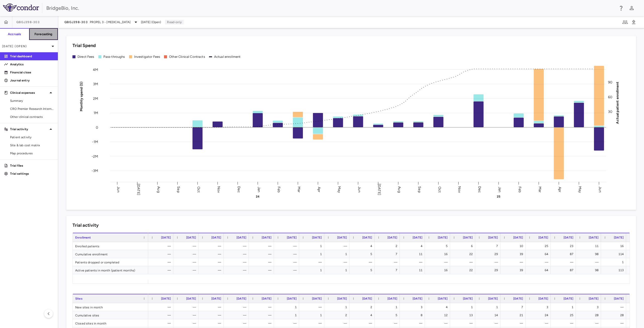 This screenshot has height=328, width=644. I want to click on text: May, so click(580, 190).